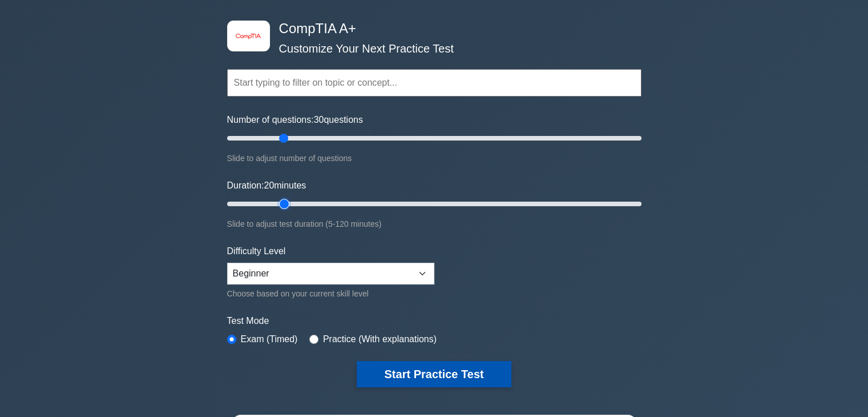  What do you see at coordinates (319, 119) in the screenshot?
I see `span: 30` at bounding box center [319, 119].